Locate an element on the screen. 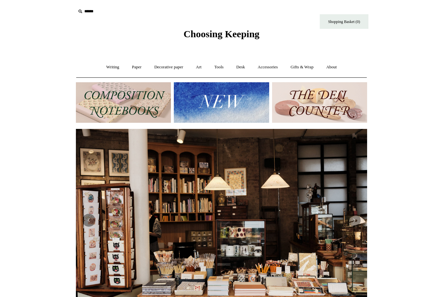  button: Next is located at coordinates (354, 220).